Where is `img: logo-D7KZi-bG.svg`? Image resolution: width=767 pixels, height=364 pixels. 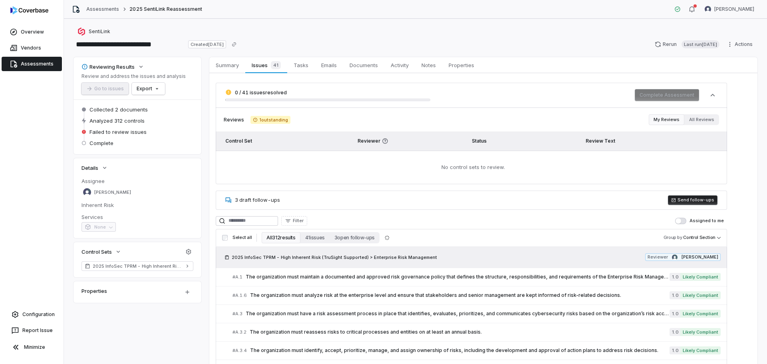
img: logo-D7KZi-bG.svg is located at coordinates (29, 10).